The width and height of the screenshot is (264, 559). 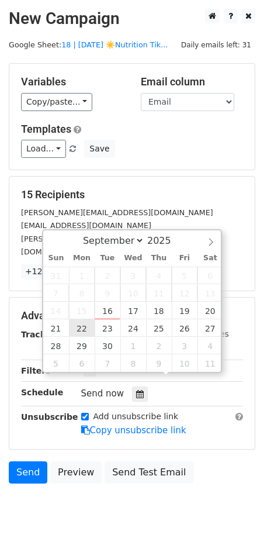 What do you see at coordinates (185, 310) in the screenshot?
I see `span: September 19, 2025` at bounding box center [185, 310].